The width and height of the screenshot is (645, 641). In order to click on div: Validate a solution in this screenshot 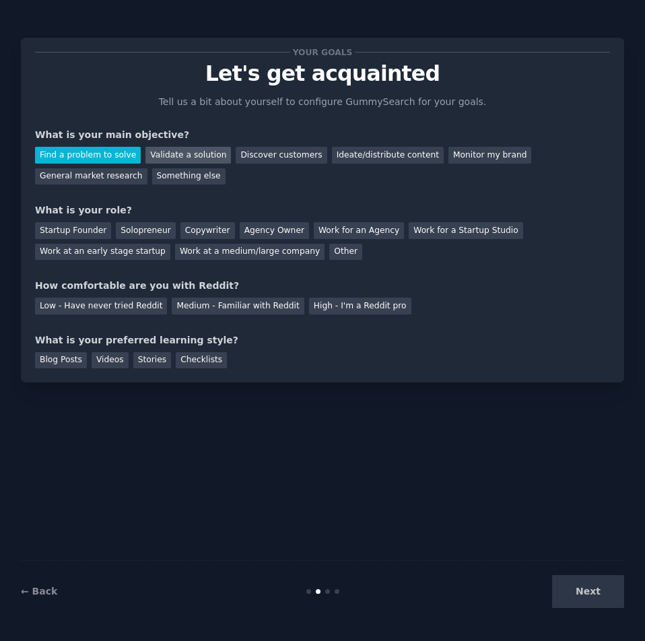, I will do `click(188, 155)`.